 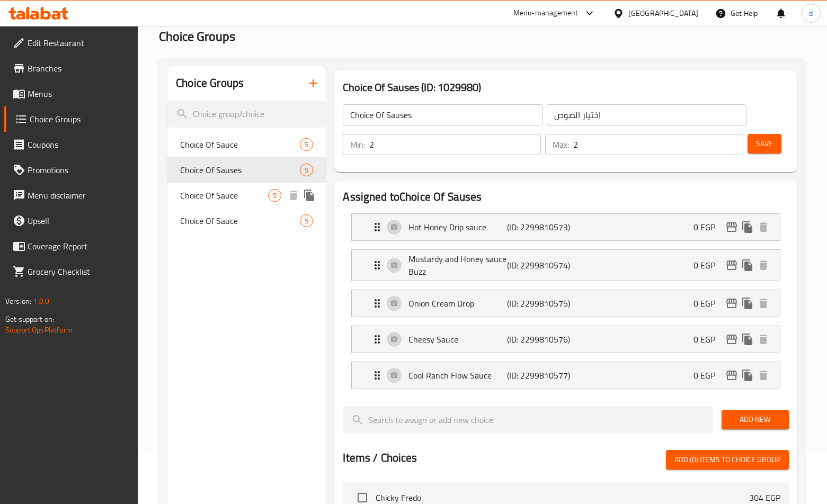 What do you see at coordinates (78, 144) in the screenshot?
I see `span: Coupons` at bounding box center [78, 144].